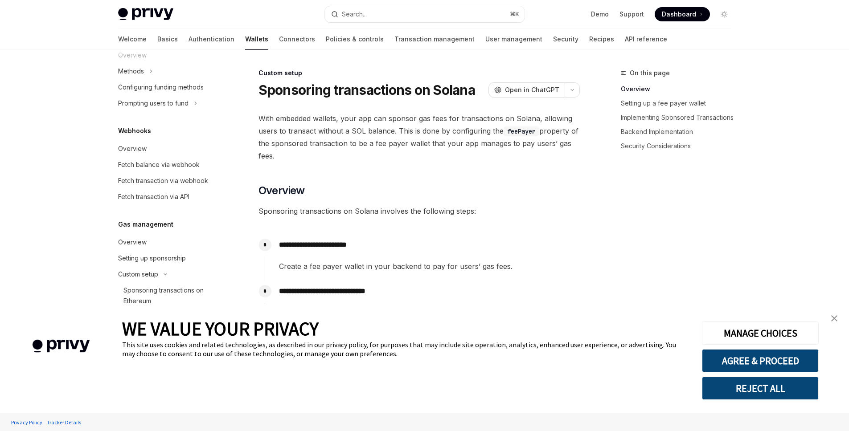 Image resolution: width=849 pixels, height=431 pixels. I want to click on a: Fetch transaction via webhook, so click(168, 181).